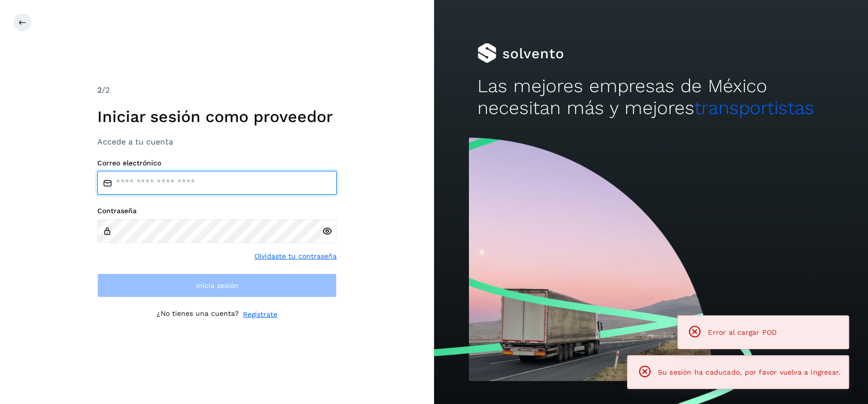  What do you see at coordinates (217, 286) in the screenshot?
I see `button: Inicia sesión` at bounding box center [217, 286].